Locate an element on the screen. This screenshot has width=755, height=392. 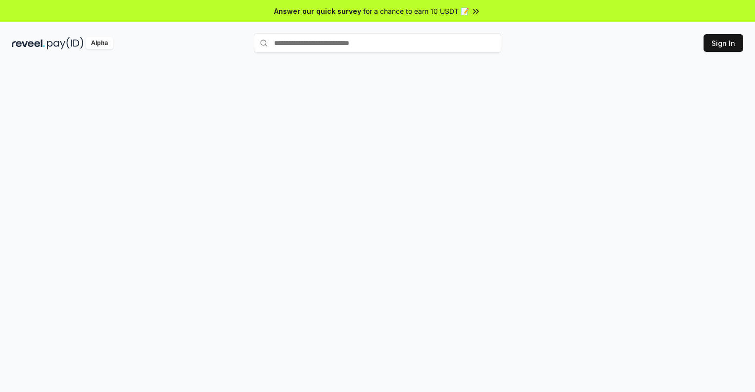
span: for a chance to earn 10 USDT 📝 is located at coordinates (416, 11).